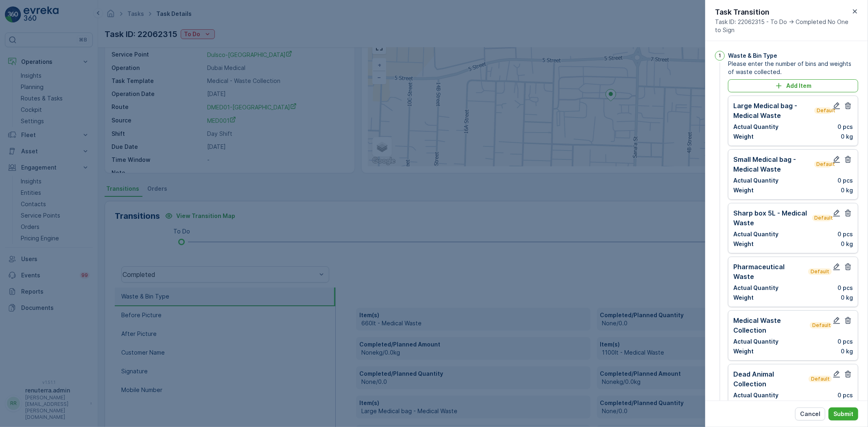  I want to click on p: Waste & Bin Type, so click(753, 56).